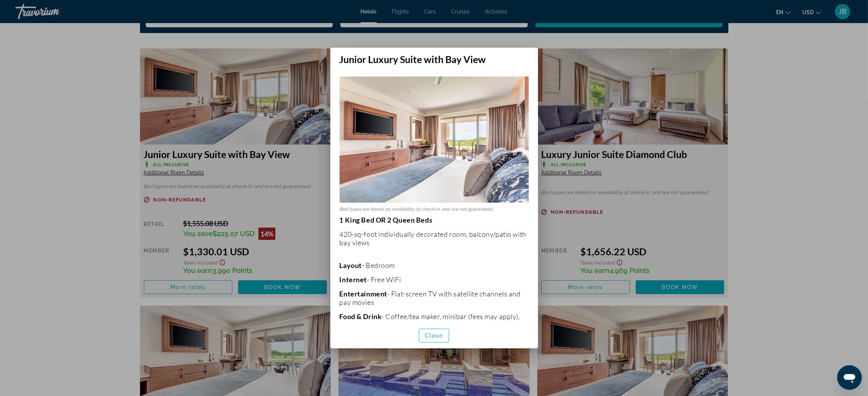 Image resolution: width=868 pixels, height=396 pixels. I want to click on b: Food & Drink, so click(361, 316).